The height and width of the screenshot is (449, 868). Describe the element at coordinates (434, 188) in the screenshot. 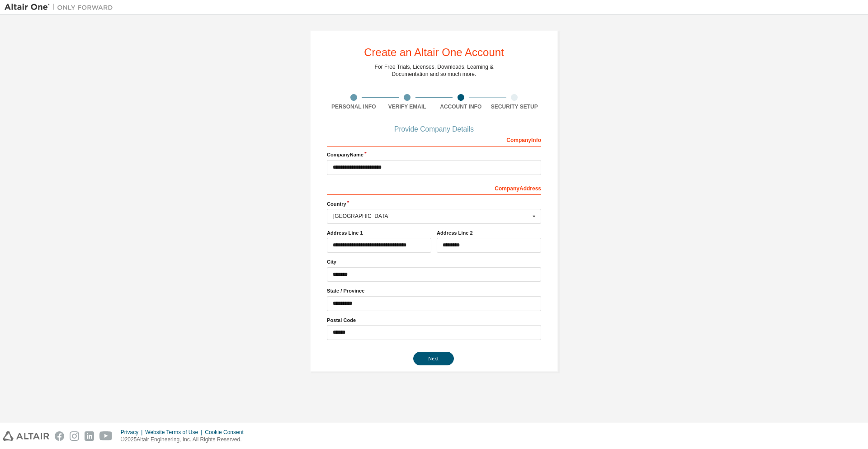

I see `div: Company Address` at that location.